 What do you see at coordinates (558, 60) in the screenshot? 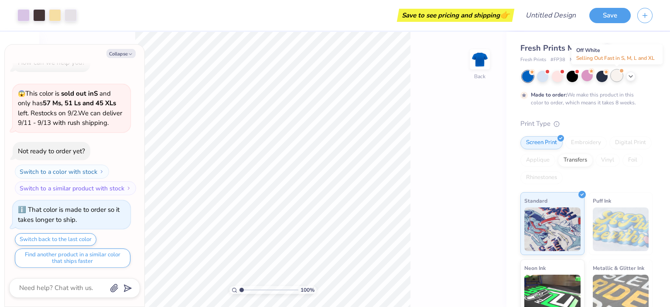
I see `span: # FP38` at bounding box center [558, 60].